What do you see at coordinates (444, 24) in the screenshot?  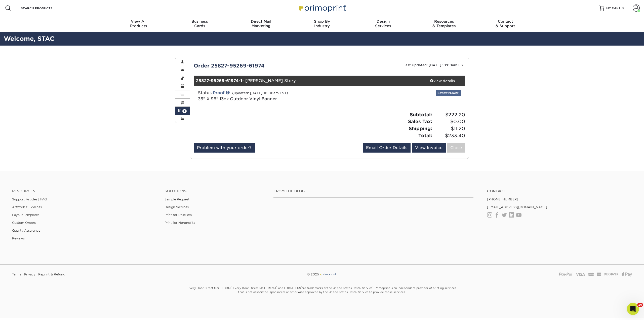 I see `a: Resources& Templates` at bounding box center [444, 24].